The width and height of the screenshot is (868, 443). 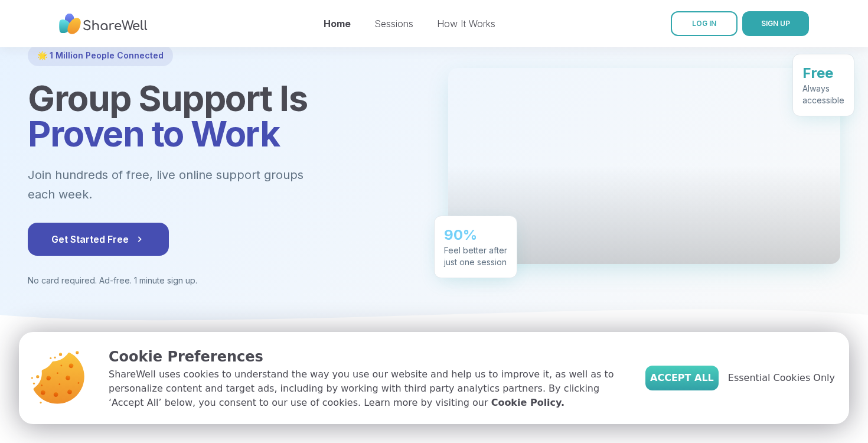 What do you see at coordinates (703, 23) in the screenshot?
I see `span: LOG IN` at bounding box center [703, 23].